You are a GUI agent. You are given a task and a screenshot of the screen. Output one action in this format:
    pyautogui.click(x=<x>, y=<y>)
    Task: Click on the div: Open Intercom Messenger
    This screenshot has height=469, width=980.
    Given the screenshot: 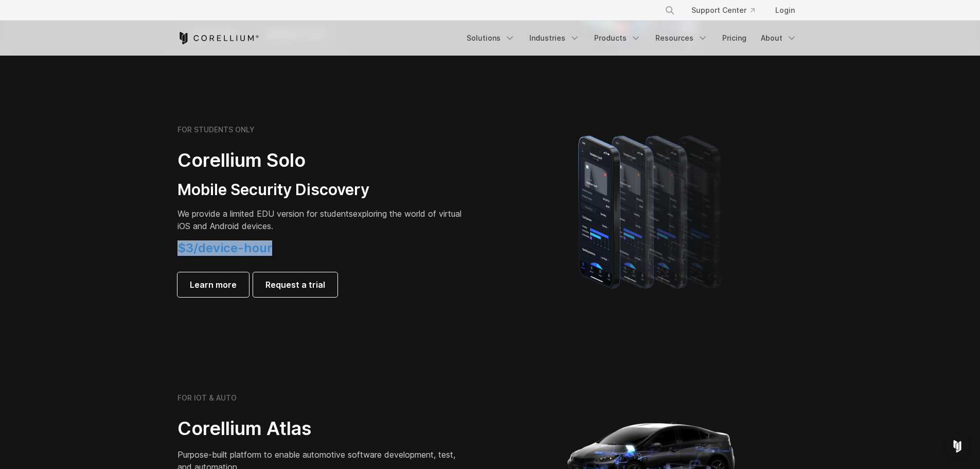 What is the action you would take?
    pyautogui.click(x=957, y=446)
    